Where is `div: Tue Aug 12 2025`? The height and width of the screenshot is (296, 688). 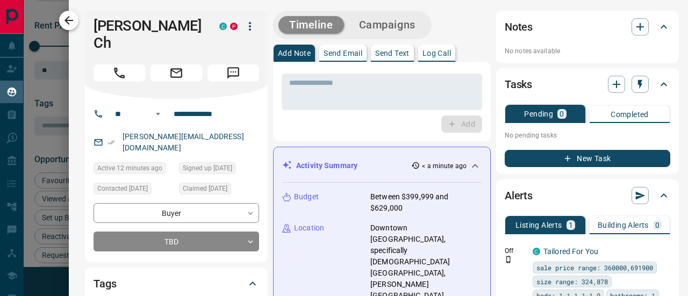
div: Tue Aug 12 2025 is located at coordinates (133, 170).